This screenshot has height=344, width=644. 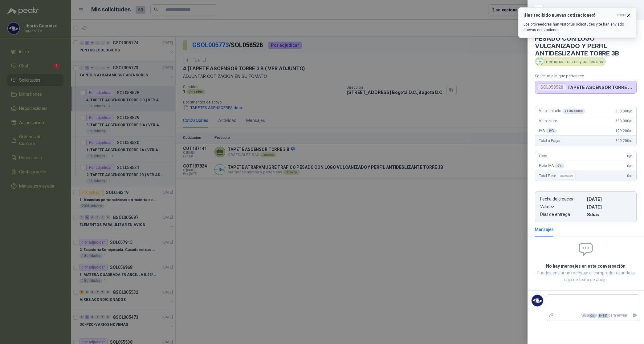 I want to click on div: COT187824, so click(x=592, y=10).